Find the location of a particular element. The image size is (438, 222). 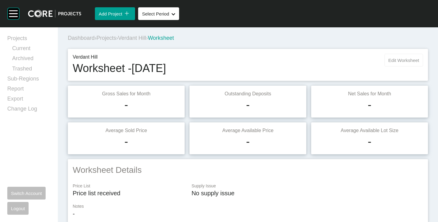

a: Trashed is located at coordinates (31, 70).